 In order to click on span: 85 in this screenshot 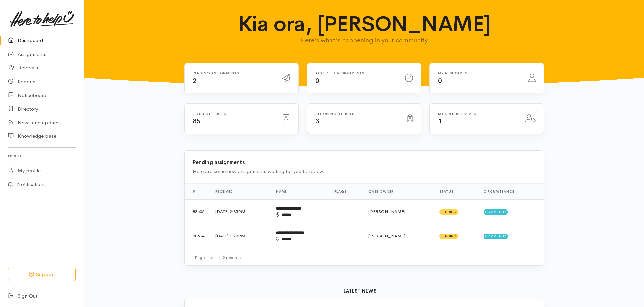, I will do `click(196, 121)`.